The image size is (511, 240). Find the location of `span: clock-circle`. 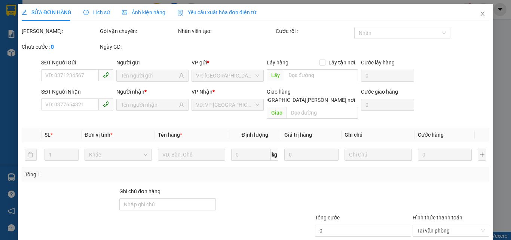

span: clock-circle is located at coordinates (86, 12).